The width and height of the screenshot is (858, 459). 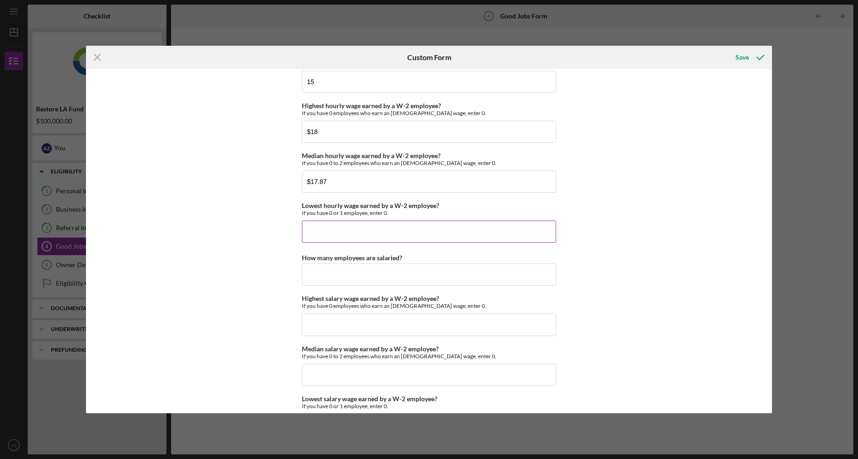 What do you see at coordinates (371, 105) in the screenshot?
I see `label: Highest hourly wage earned by a W-2 employee?` at bounding box center [371, 105].